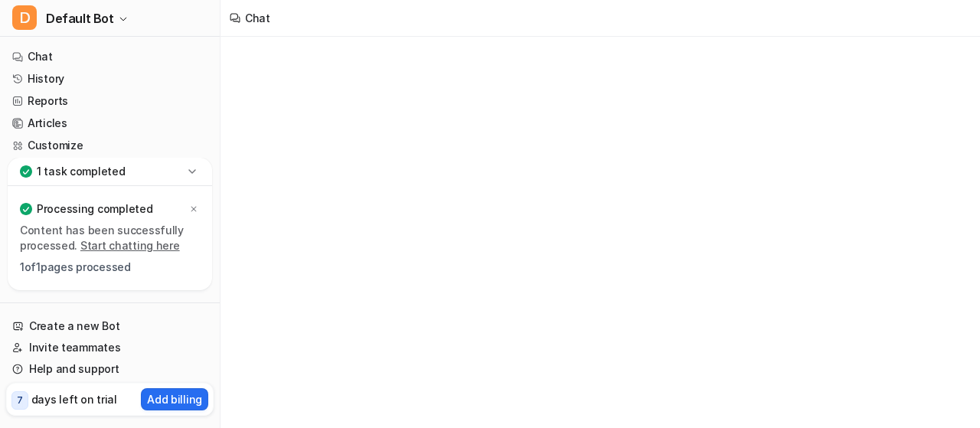 The image size is (980, 428). Describe the element at coordinates (109, 348) in the screenshot. I see `a: Invite teammates` at that location.